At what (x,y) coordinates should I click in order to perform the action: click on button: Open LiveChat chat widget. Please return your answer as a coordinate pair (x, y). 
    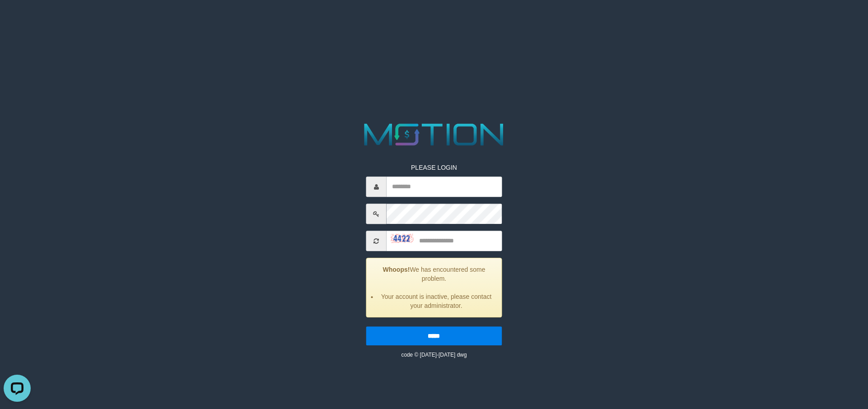
    Looking at the image, I should click on (17, 17).